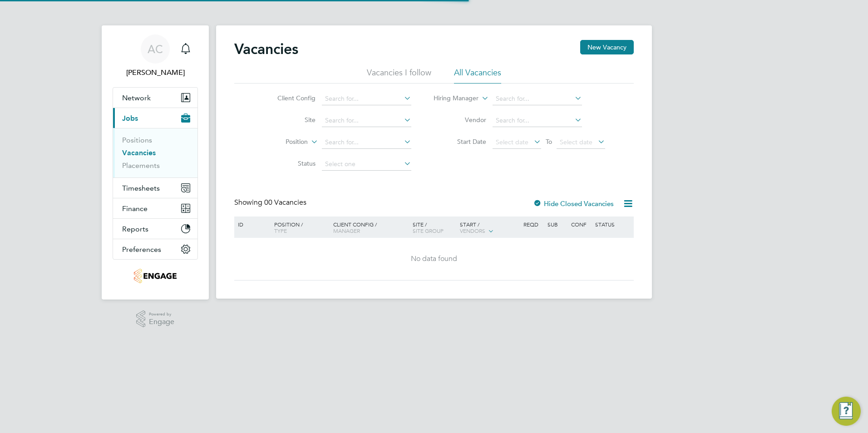 This screenshot has height=433, width=868. Describe the element at coordinates (434, 259) in the screenshot. I see `div: No data found` at that location.